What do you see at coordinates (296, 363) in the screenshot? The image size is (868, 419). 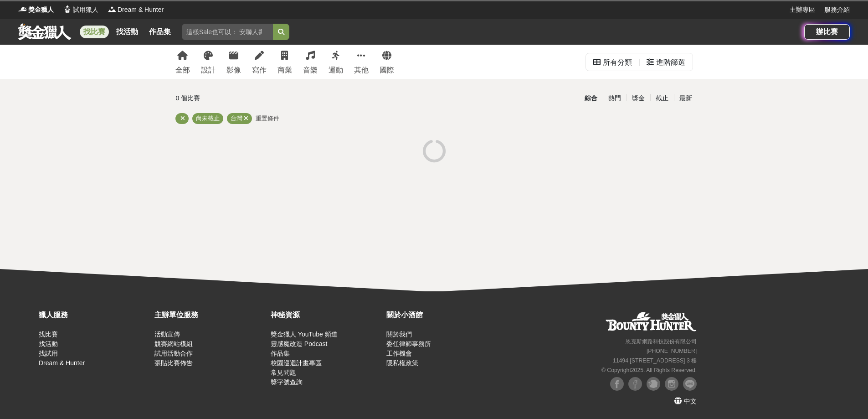 I see `a: 校園巡迴計畫專區` at bounding box center [296, 363].